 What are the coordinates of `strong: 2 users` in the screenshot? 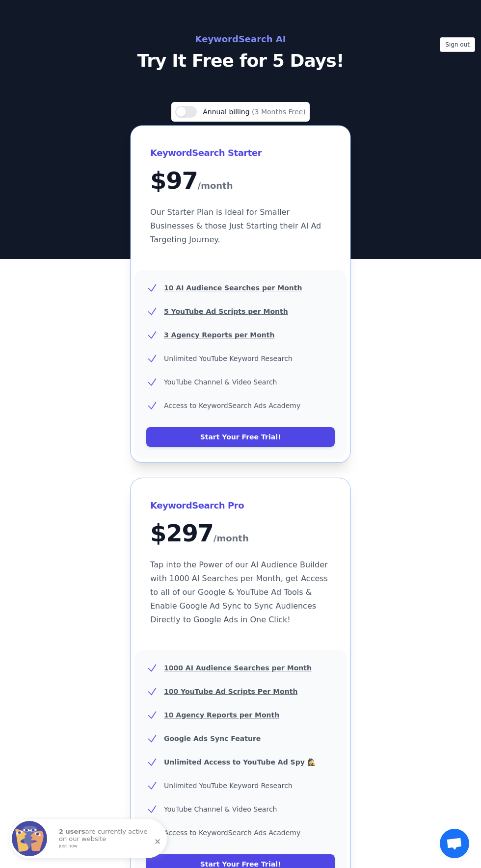 It's located at (72, 831).